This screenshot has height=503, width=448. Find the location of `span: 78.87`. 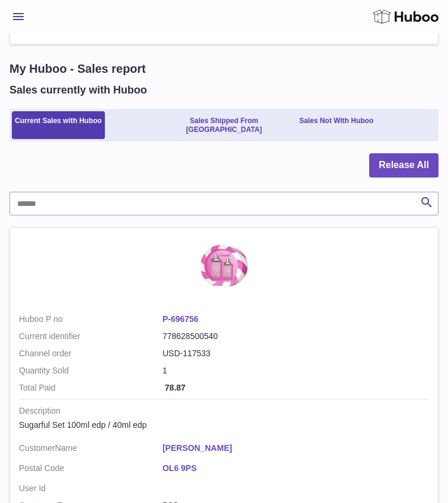

span: 78.87 is located at coordinates (175, 387).